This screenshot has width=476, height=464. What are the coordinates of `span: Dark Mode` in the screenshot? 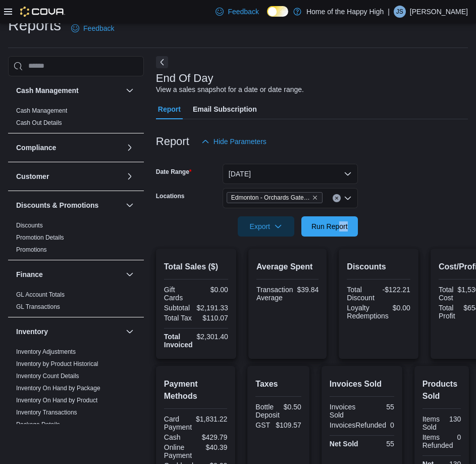 It's located at (267, 17).